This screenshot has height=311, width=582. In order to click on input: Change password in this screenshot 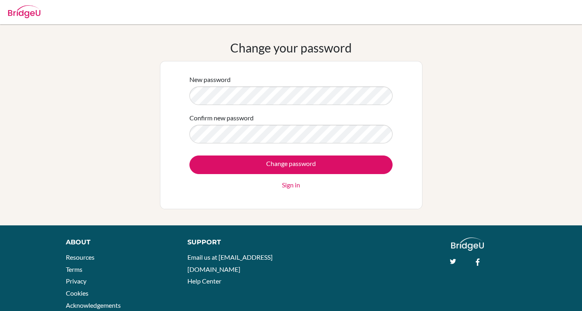, I will do `click(291, 165)`.